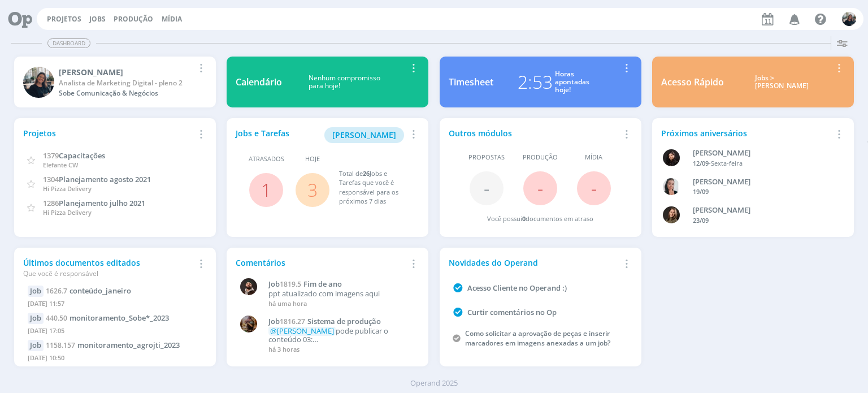 This screenshot has width=868, height=393. Describe the element at coordinates (323, 284) in the screenshot. I see `span: Fim de ano` at that location.